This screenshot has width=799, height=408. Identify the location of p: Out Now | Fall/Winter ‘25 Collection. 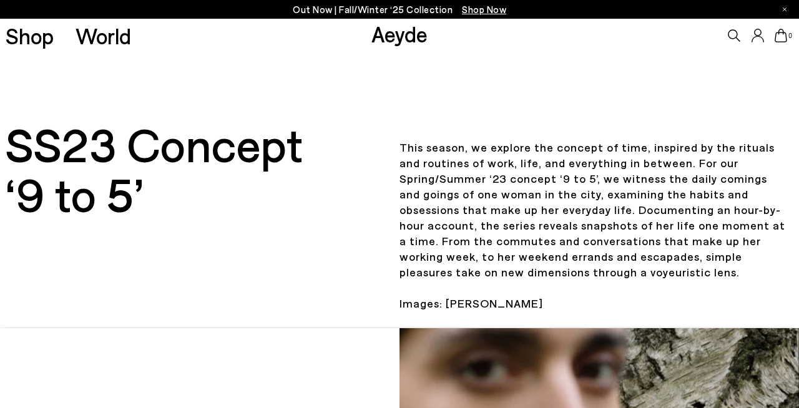
(400, 9).